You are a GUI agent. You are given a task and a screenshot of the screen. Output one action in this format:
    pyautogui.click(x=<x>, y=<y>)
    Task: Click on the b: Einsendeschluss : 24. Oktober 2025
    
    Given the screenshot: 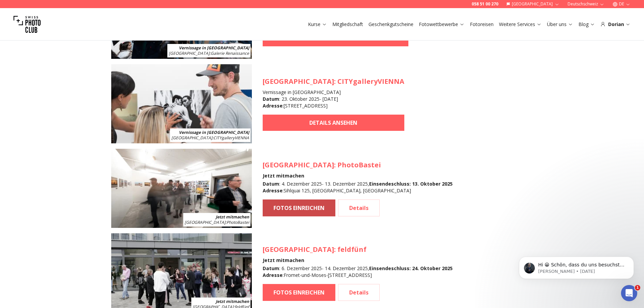 What is the action you would take?
    pyautogui.click(x=411, y=268)
    